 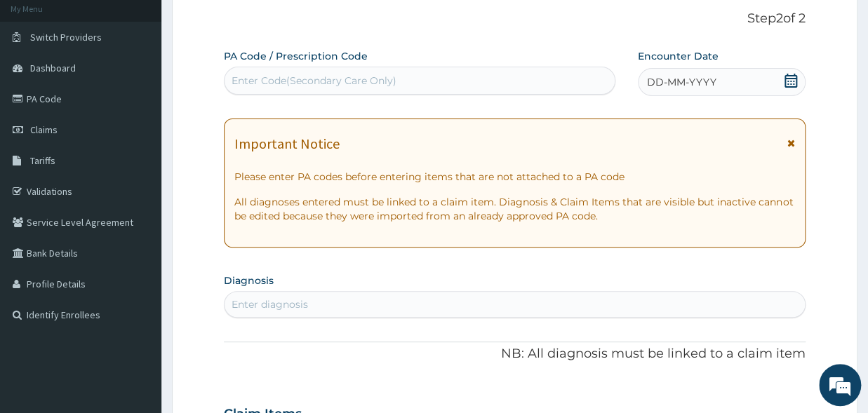 What do you see at coordinates (515, 177) in the screenshot?
I see `p: Please enter PA codes before entering items that are not attached to a PA code` at bounding box center [515, 177].